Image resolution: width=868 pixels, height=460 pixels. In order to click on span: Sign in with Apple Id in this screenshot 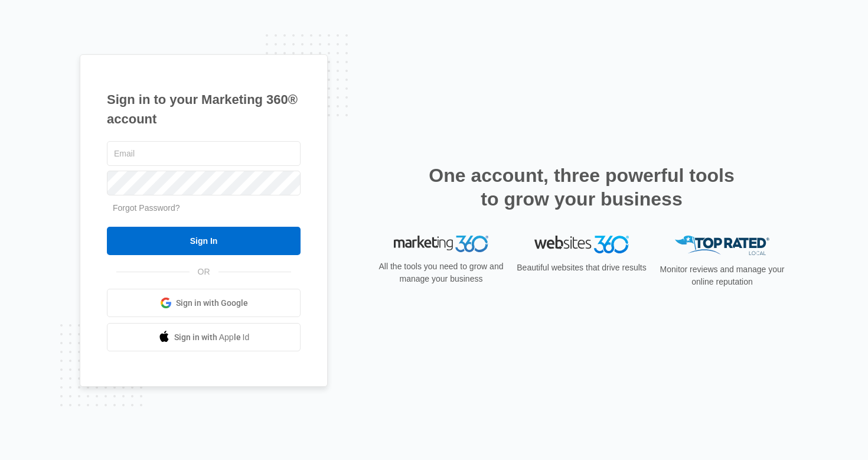, I will do `click(212, 337)`.